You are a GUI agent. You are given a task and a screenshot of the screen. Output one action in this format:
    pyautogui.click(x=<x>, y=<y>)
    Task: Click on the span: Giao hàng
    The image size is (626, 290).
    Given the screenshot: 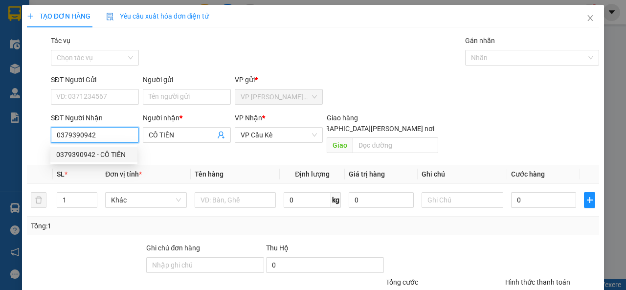 What is the action you would take?
    pyautogui.click(x=342, y=118)
    